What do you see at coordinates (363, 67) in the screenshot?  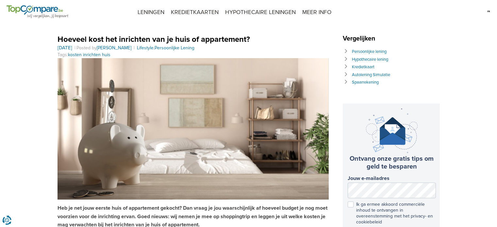 I see `a: Kredietkaart` at bounding box center [363, 67].